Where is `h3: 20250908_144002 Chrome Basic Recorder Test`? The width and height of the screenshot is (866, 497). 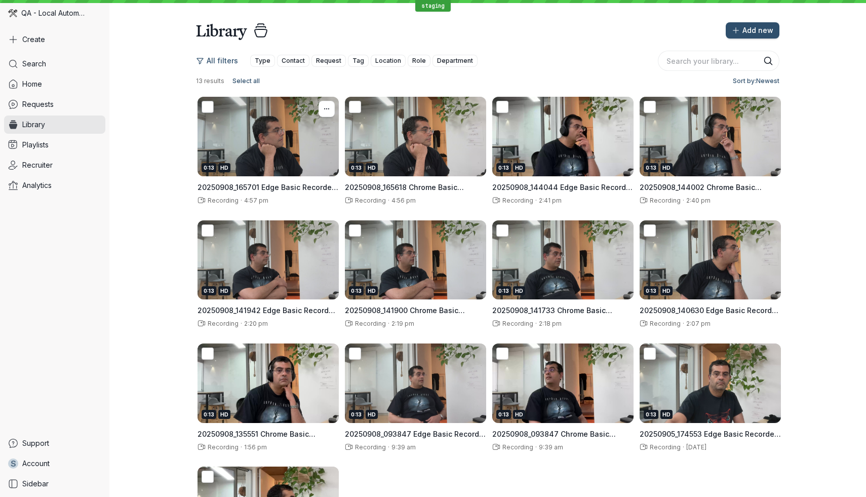
h3: 20250908_144002 Chrome Basic Recorder Test is located at coordinates (710, 187).